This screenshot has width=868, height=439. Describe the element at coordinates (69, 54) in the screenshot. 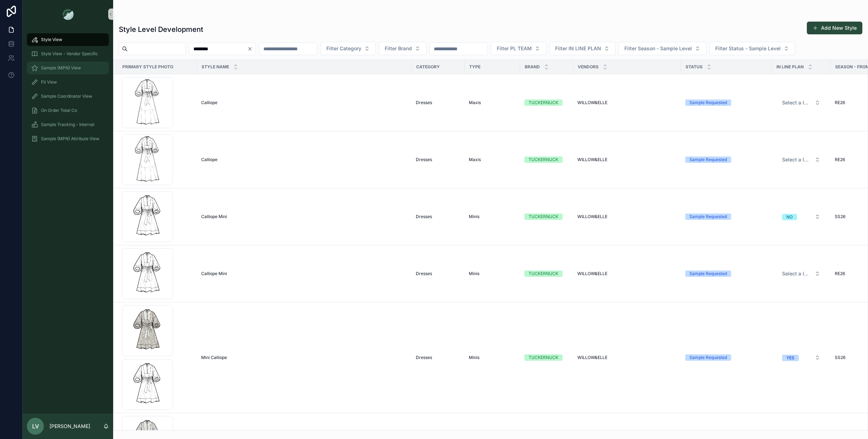

I see `span: Style View - Vendor Specific` at that location.